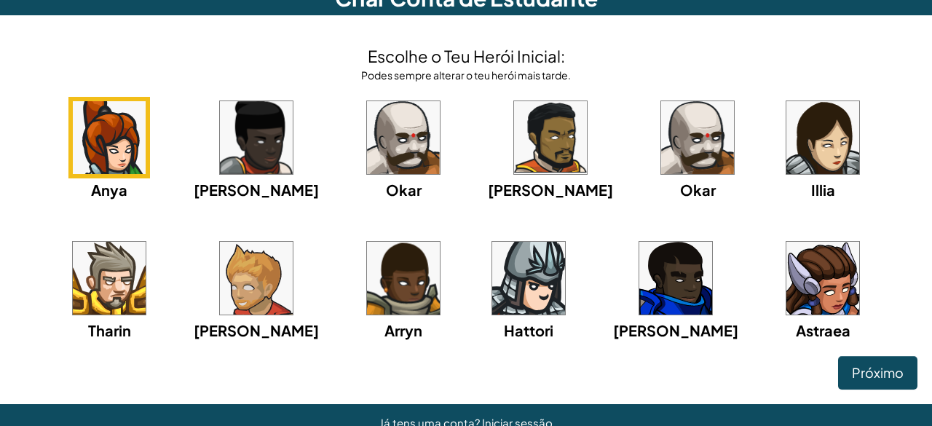 The height and width of the screenshot is (426, 932). I want to click on span: Tharin, so click(109, 330).